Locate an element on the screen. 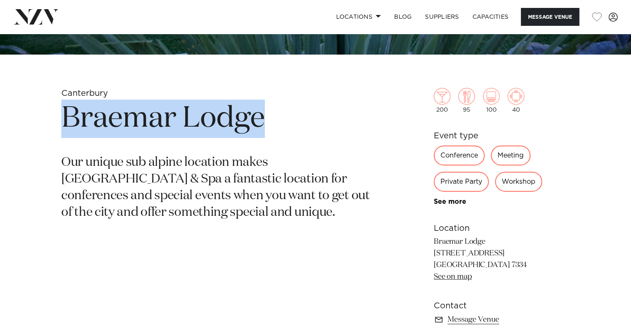  h1: Braemar Lodge is located at coordinates (218, 119).